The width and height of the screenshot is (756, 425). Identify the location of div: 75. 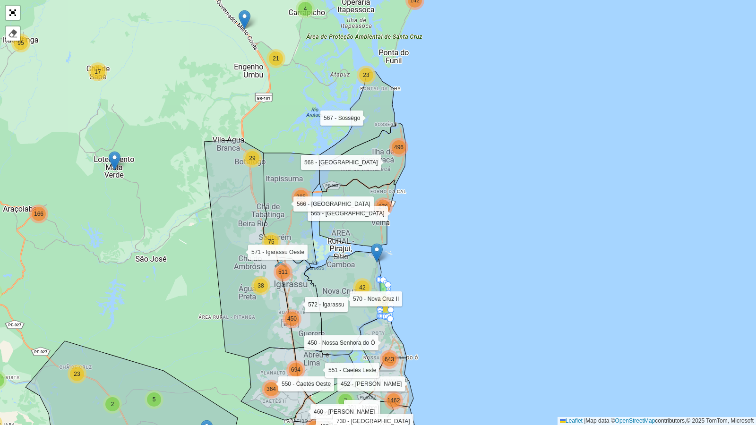
(271, 242).